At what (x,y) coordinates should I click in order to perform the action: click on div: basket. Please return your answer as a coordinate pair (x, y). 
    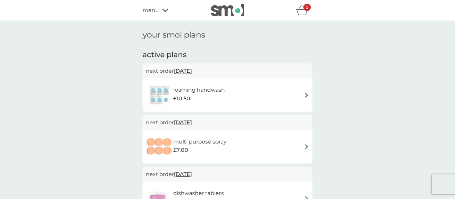
    Looking at the image, I should click on (304, 10).